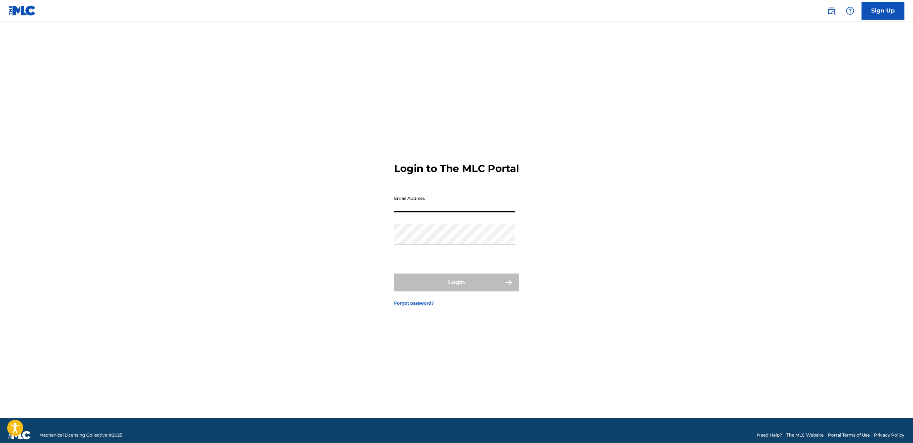  I want to click on span: Mechanical Licensing Collective © 2025, so click(81, 435).